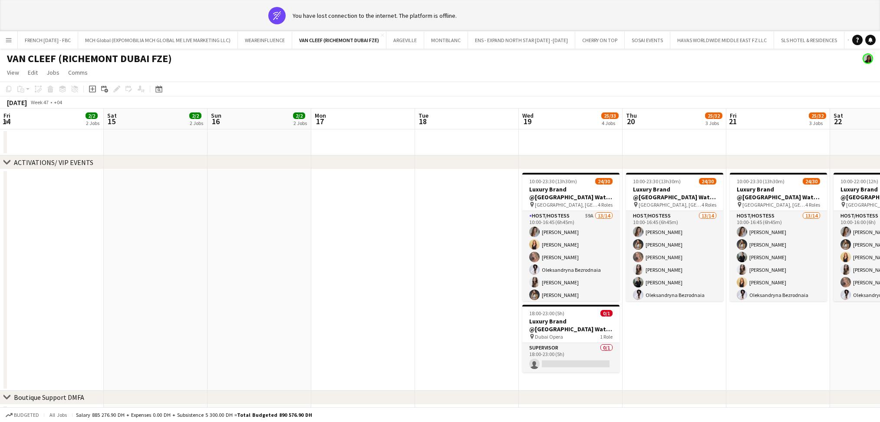 This screenshot has width=880, height=422. What do you see at coordinates (53, 73) in the screenshot?
I see `span: Jobs` at bounding box center [53, 73].